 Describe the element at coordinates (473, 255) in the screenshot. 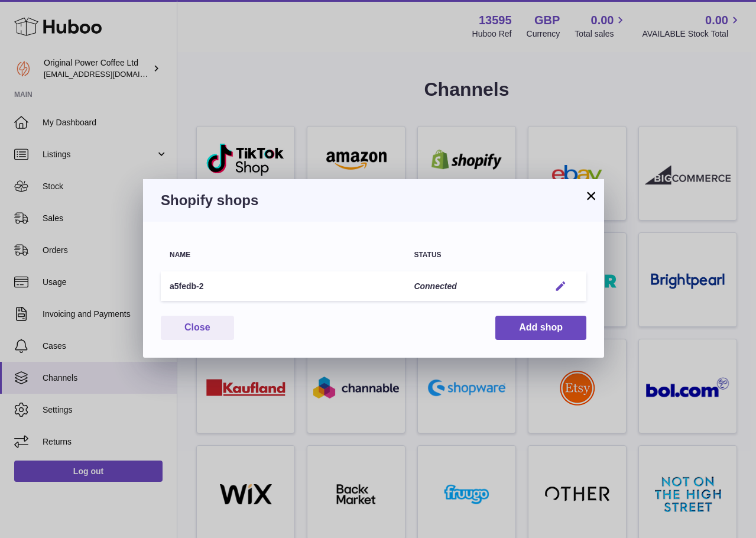

I see `div: Status` at that location.